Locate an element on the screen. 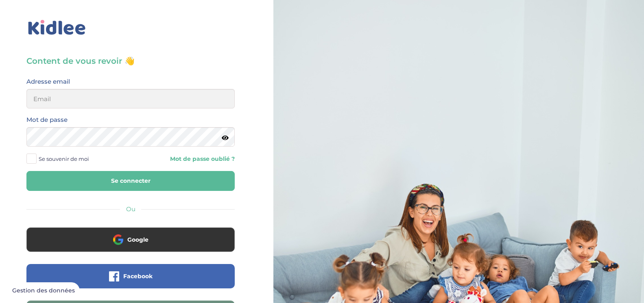 This screenshot has width=644, height=303. h3: Content de vous revoir 👋 is located at coordinates (131, 61).